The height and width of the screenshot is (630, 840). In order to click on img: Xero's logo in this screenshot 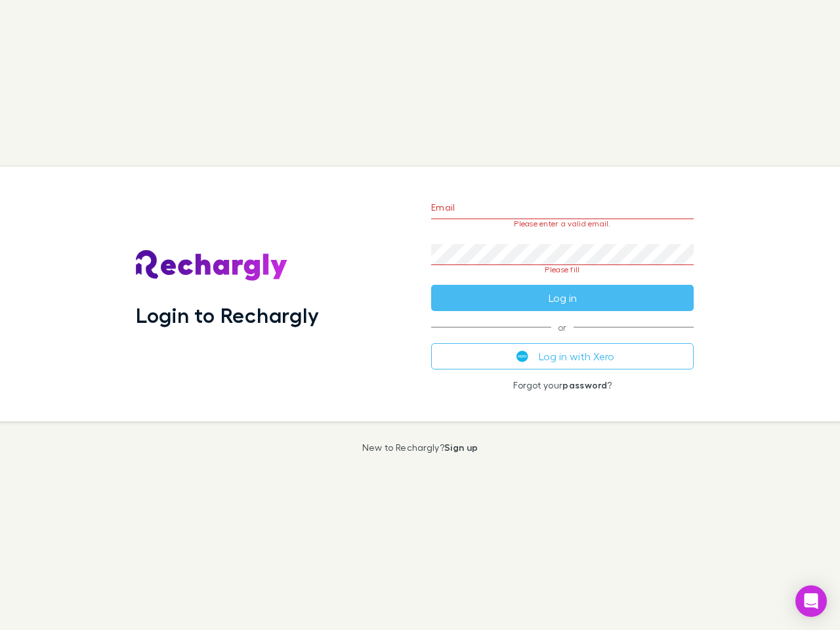, I will do `click(523, 356)`.